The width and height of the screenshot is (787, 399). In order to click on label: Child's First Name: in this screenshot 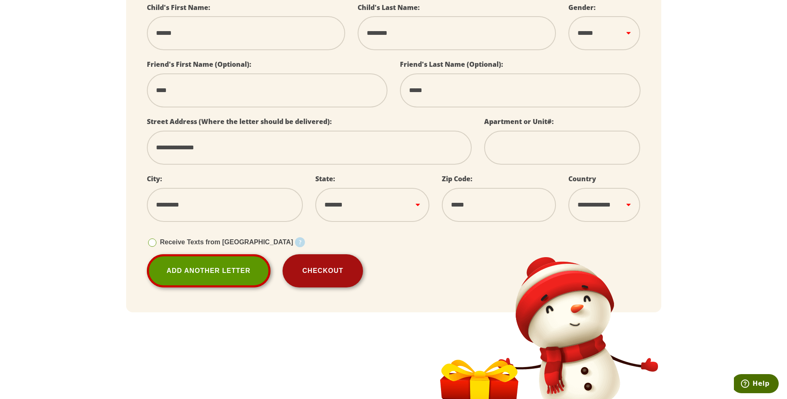, I will do `click(178, 7)`.